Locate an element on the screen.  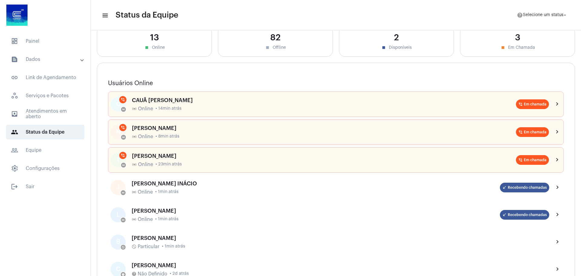
div: 82 is located at coordinates (275, 38).